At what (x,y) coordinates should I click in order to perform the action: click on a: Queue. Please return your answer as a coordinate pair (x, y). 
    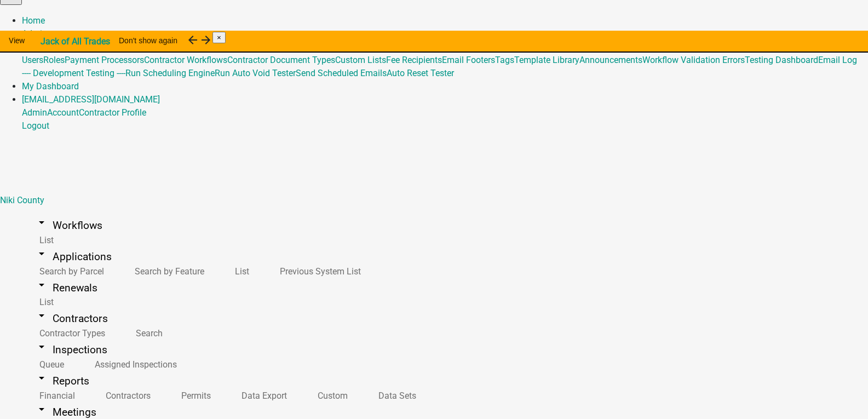
    Looking at the image, I should click on (49, 364).